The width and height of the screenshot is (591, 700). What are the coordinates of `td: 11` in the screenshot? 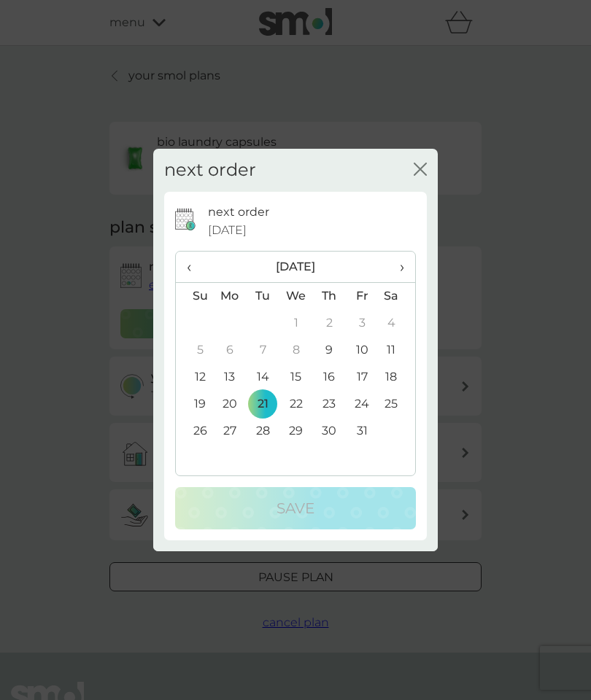 It's located at (397, 350).